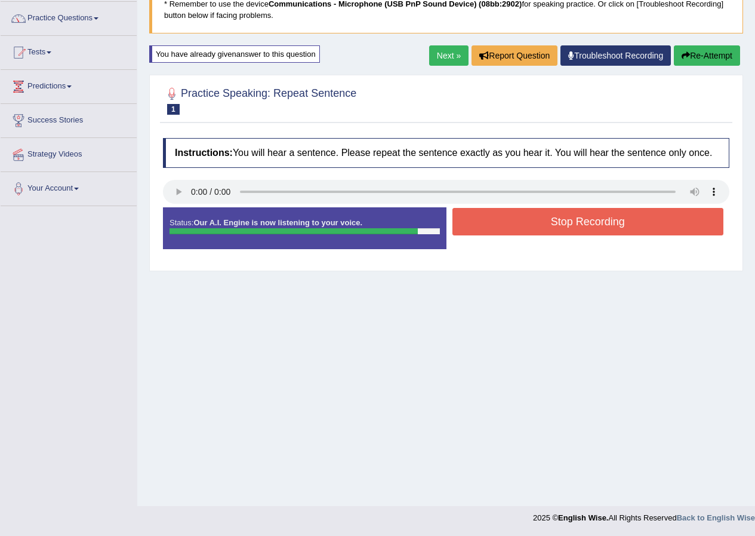  What do you see at coordinates (69, 85) in the screenshot?
I see `a: Predictions` at bounding box center [69, 85].